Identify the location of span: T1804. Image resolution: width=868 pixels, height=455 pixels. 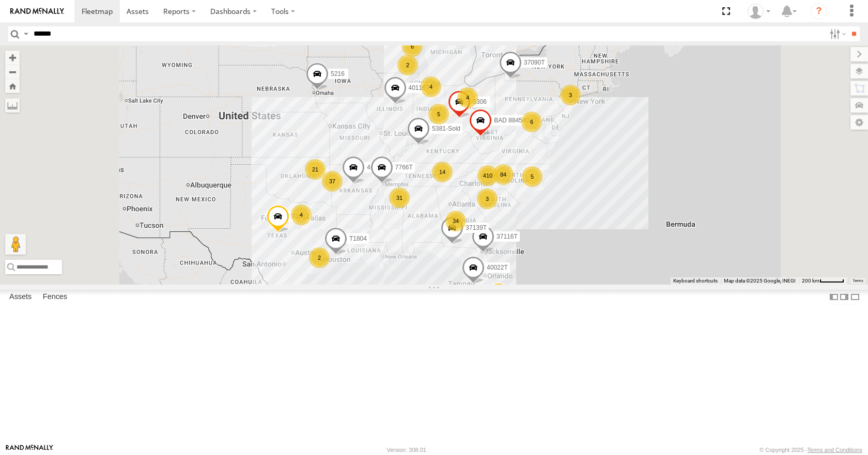
(358, 238).